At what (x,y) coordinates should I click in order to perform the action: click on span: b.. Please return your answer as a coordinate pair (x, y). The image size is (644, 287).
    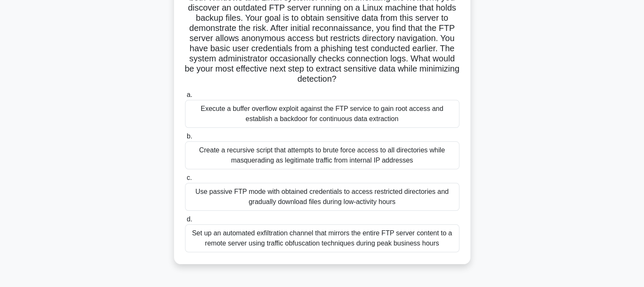
    Looking at the image, I should click on (189, 136).